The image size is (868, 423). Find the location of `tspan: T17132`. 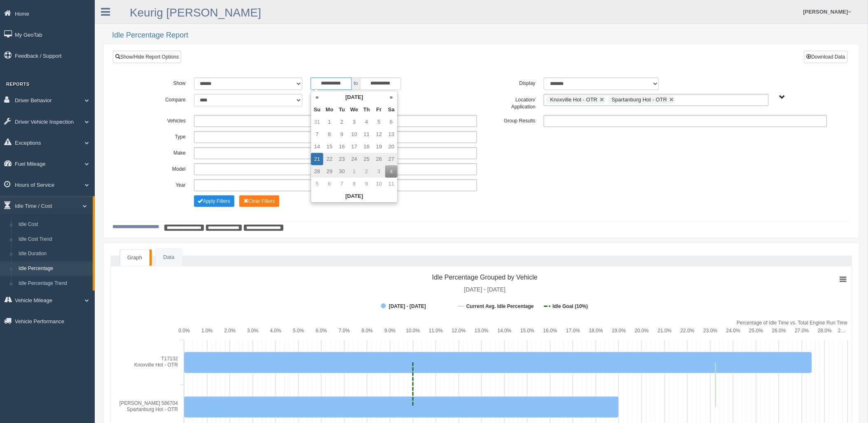

tspan: T17132 is located at coordinates (169, 358).